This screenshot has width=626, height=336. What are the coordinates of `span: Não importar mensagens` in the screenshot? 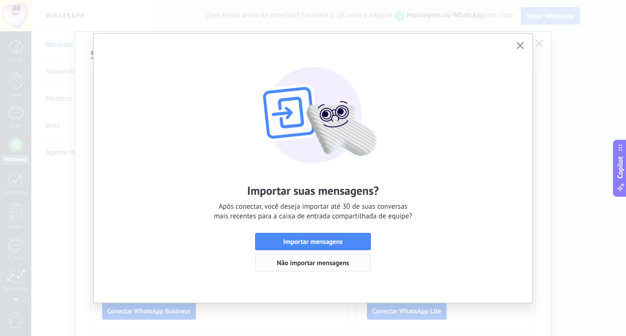 It's located at (313, 263).